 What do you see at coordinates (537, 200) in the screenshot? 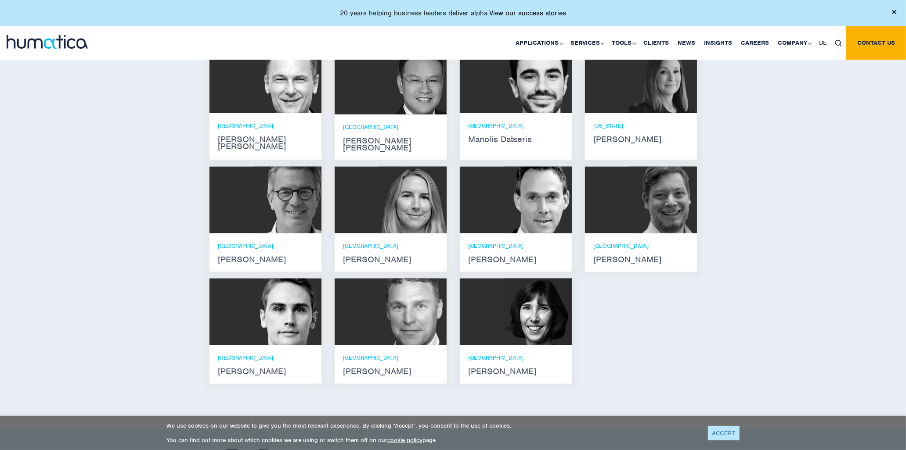
I see `img: Andreas Knobloch` at bounding box center [537, 200].